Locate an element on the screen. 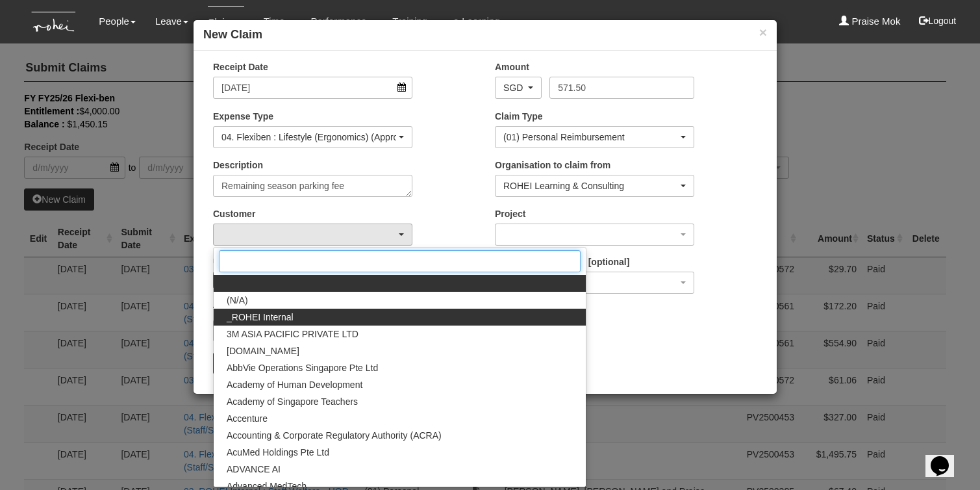 This screenshot has height=490, width=980. div: 04. Flexiben : Lifestyle (Ergonomics) (Approver is Bhel) is located at coordinates (308, 137).